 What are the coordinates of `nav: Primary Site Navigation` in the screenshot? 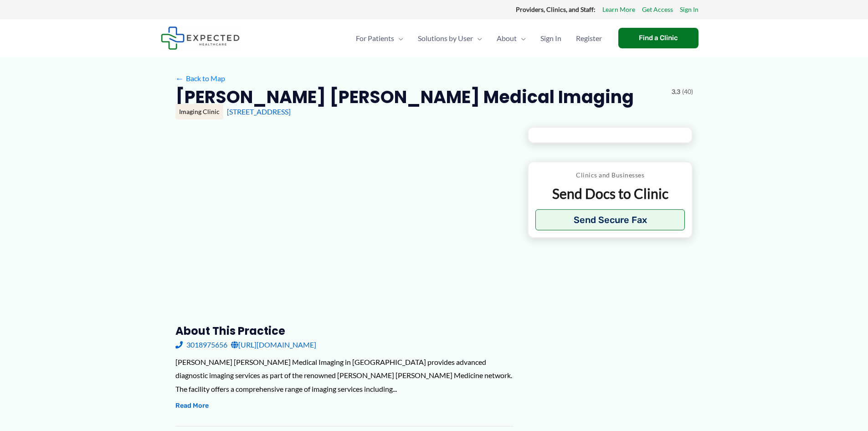 It's located at (479, 39).